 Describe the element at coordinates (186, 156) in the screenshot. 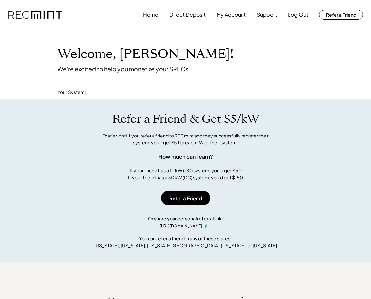

I see `div: How much can I earn?` at that location.